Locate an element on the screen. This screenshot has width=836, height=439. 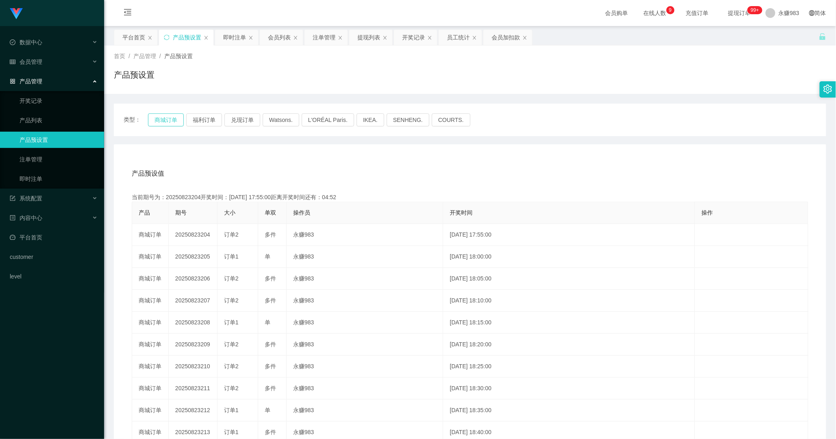
i: 图标: setting is located at coordinates (828, 89).